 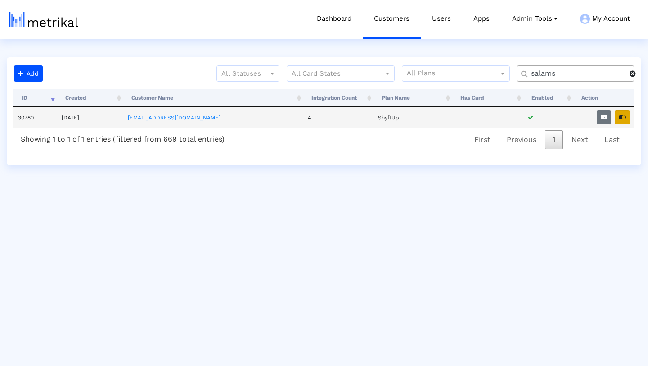 I want to click on input: Customer Name, so click(x=577, y=73).